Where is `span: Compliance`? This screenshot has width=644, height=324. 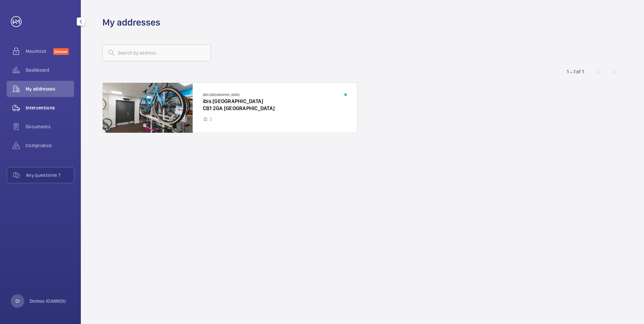 span: Compliance is located at coordinates (50, 145).